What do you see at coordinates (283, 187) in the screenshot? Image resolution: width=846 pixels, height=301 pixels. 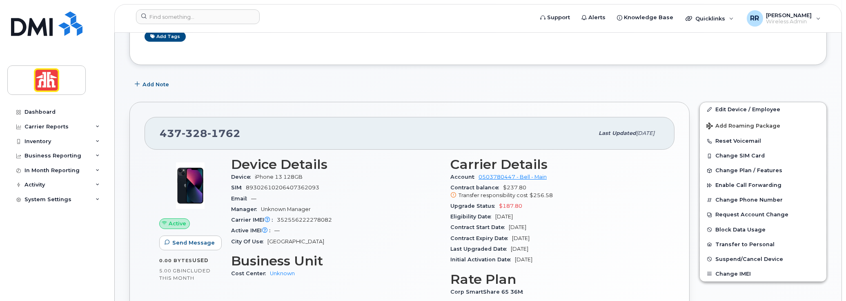 I see `span: 89302610206407362093` at bounding box center [283, 187].